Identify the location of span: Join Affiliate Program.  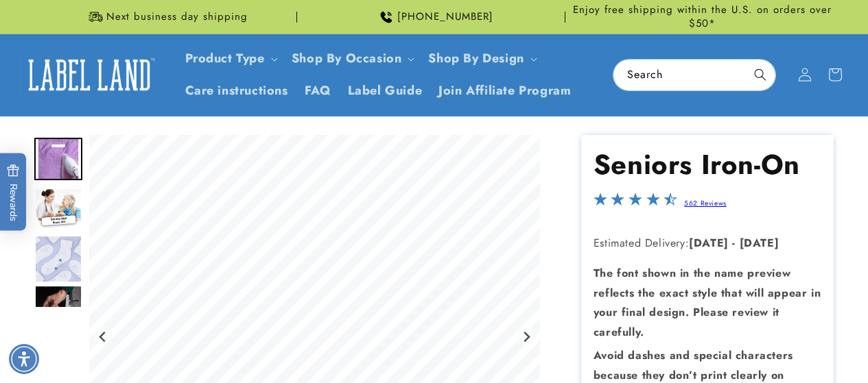
(504, 90).